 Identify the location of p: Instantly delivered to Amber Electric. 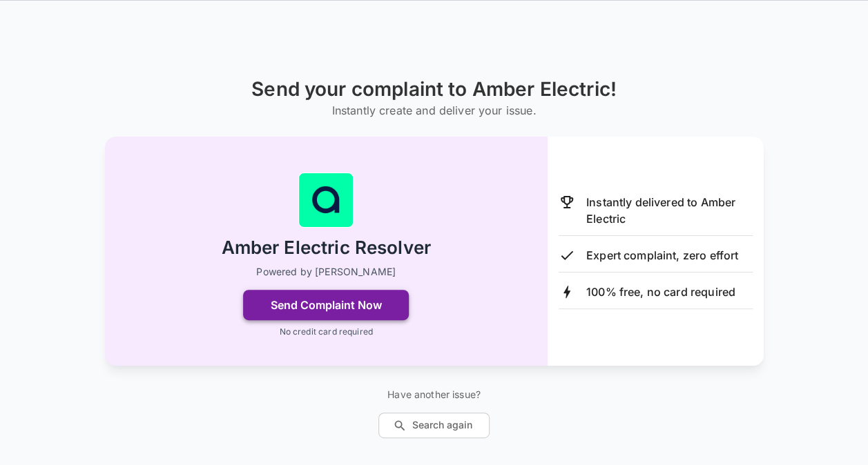
(670, 210).